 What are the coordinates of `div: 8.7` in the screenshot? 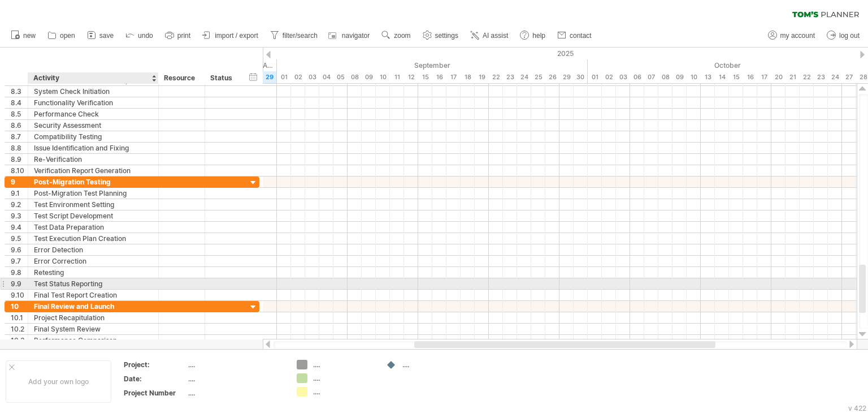 It's located at (19, 136).